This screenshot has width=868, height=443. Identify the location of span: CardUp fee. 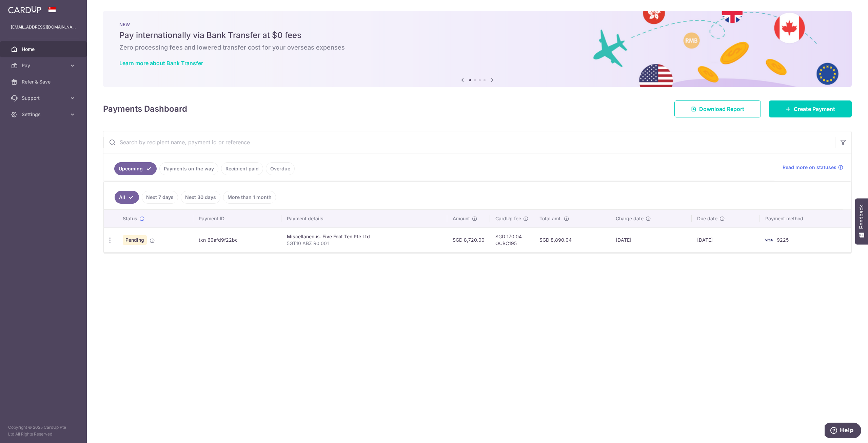
(508, 218).